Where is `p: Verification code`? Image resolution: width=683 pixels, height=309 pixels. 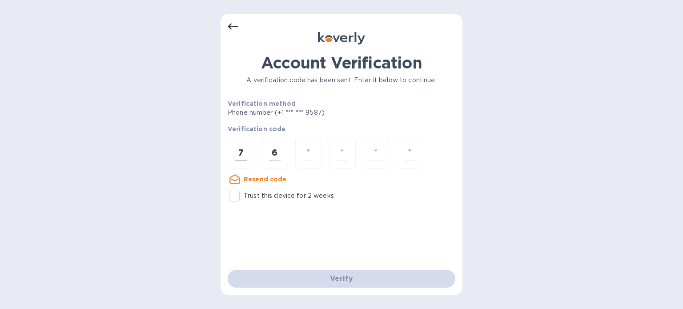
p: Verification code is located at coordinates (342, 129).